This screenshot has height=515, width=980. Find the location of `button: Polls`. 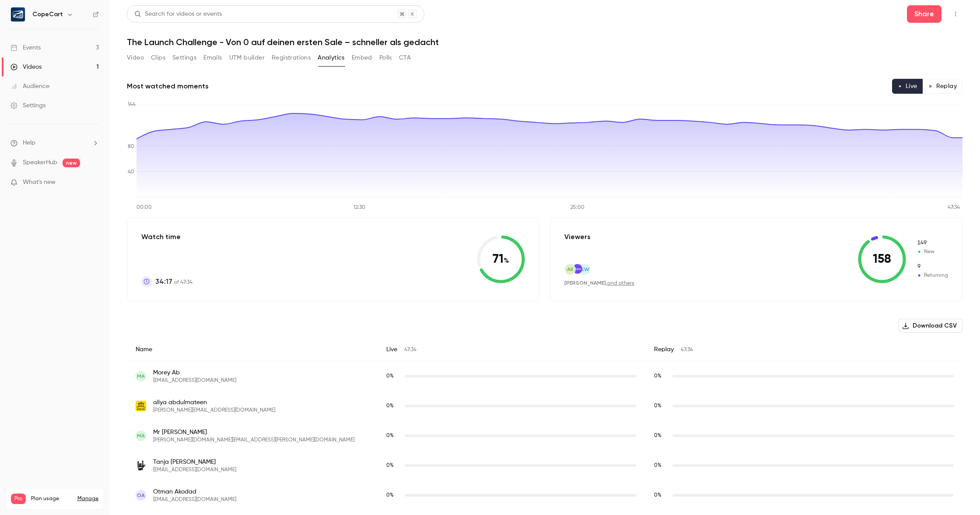

button: Polls is located at coordinates (385, 58).